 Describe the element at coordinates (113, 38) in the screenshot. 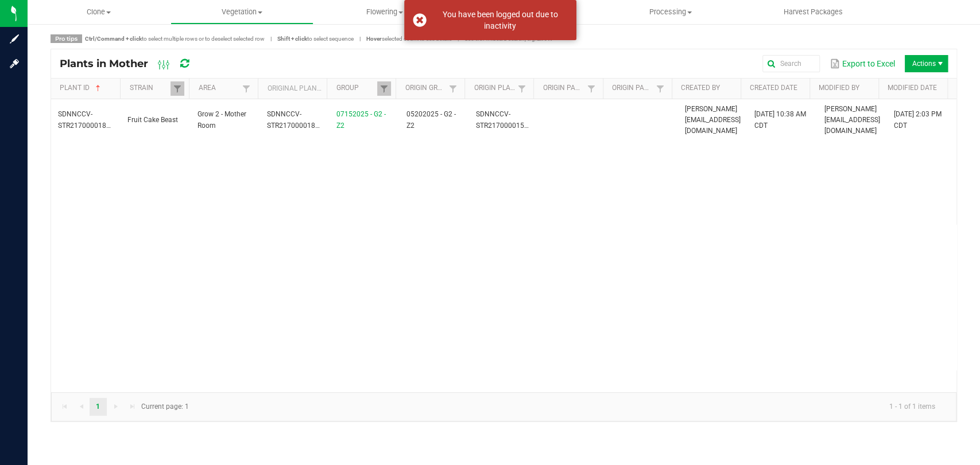

I see `strong: Ctrl/Command + click` at that location.